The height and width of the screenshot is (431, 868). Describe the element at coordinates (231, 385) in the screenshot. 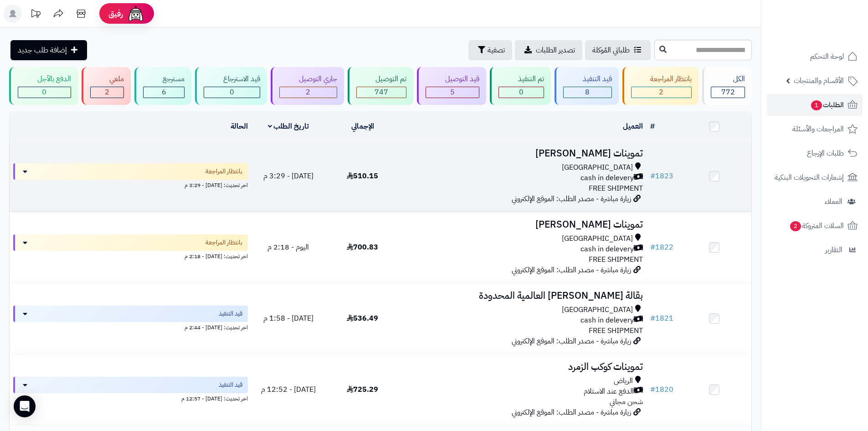

I see `span: قيد التنفيذ` at that location.